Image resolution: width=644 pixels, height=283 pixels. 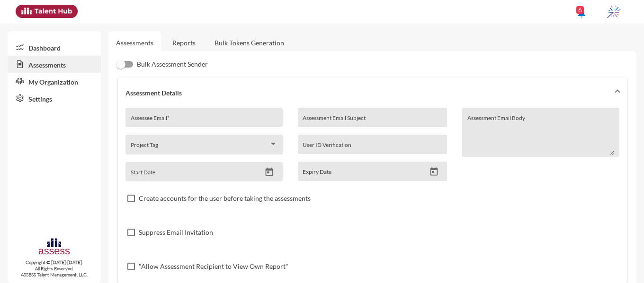 What do you see at coordinates (366, 93) in the screenshot?
I see `mat-panel-title: Assessment Details` at bounding box center [366, 93].